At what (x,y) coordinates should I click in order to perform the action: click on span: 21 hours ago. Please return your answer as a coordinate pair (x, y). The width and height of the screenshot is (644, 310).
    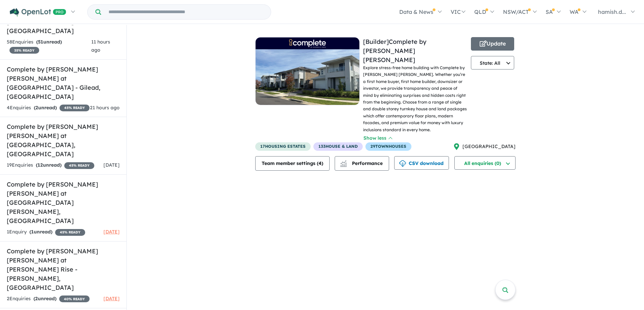
    Looking at the image, I should click on (105, 108).